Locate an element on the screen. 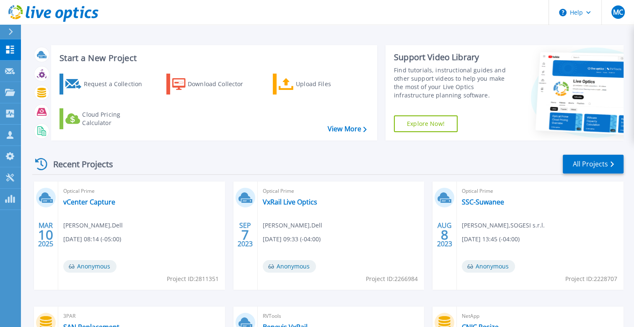  a: All Projects is located at coordinates (593, 164).